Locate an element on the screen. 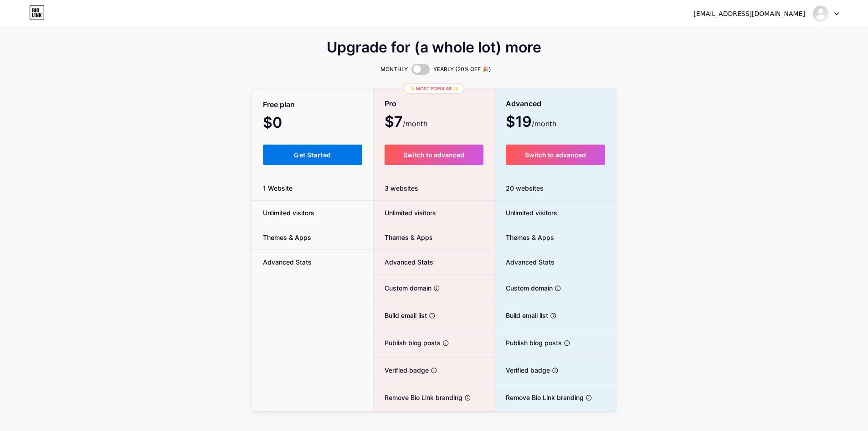  span: Free plan is located at coordinates (279, 105).